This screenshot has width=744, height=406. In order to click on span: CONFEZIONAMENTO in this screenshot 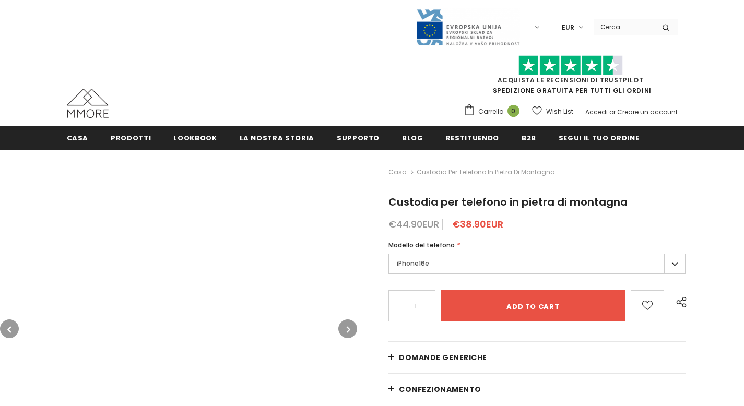, I will do `click(440, 390)`.